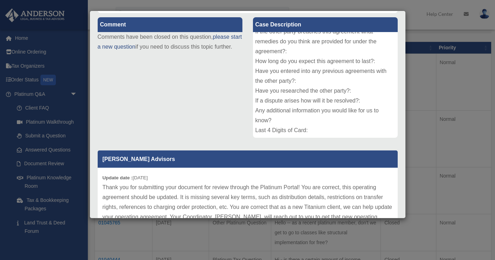  I want to click on a: please start a new question, so click(170, 41).